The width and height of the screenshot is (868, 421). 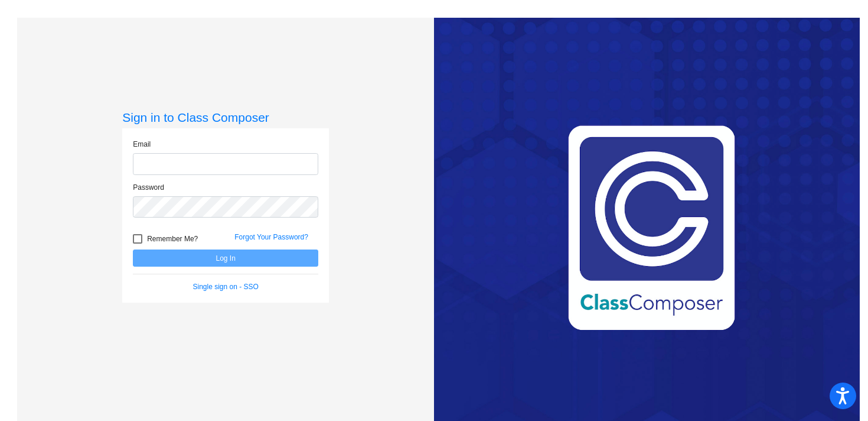 I want to click on a: Single sign on - SSO, so click(x=226, y=286).